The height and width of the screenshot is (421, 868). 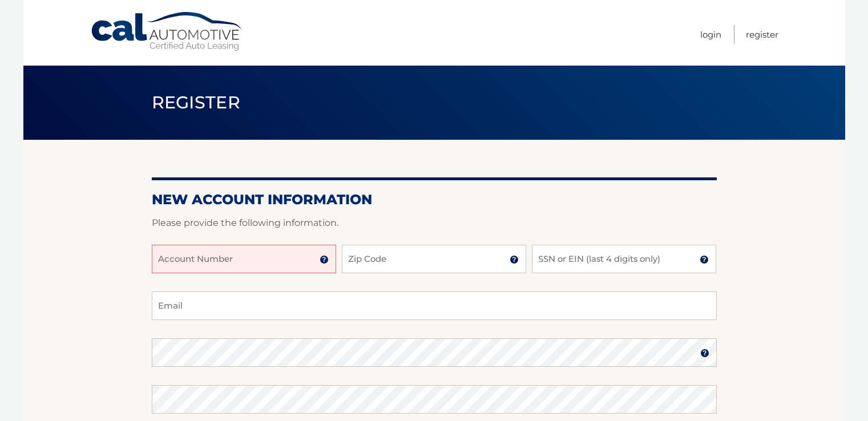 I want to click on p: Please provide the following information., so click(x=434, y=223).